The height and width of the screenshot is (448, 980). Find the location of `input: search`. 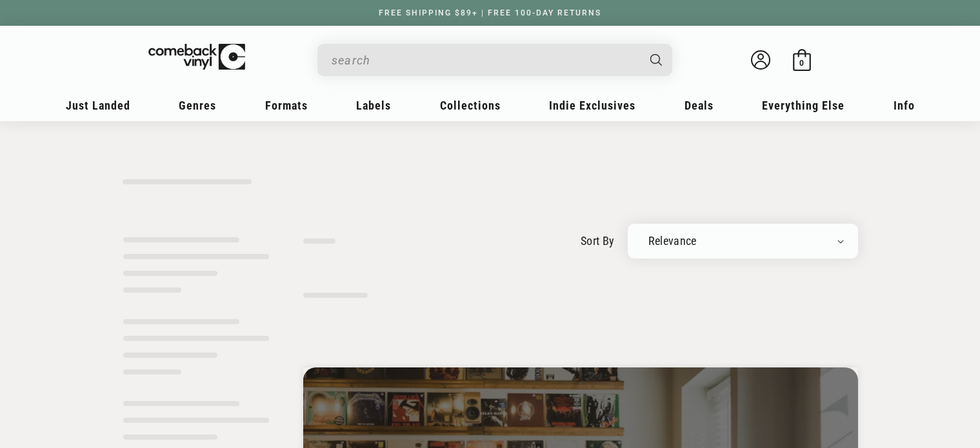

input: search is located at coordinates (485, 60).